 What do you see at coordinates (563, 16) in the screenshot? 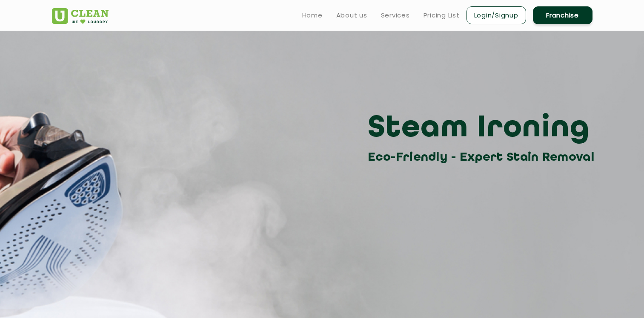
I see `a: Franchise` at bounding box center [563, 16].